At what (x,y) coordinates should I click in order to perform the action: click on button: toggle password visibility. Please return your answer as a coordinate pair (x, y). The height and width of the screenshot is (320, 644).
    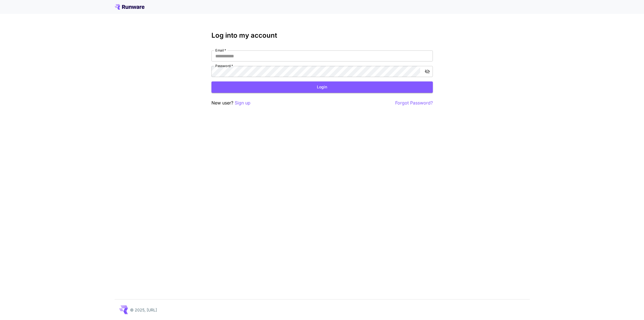
    Looking at the image, I should click on (427, 72).